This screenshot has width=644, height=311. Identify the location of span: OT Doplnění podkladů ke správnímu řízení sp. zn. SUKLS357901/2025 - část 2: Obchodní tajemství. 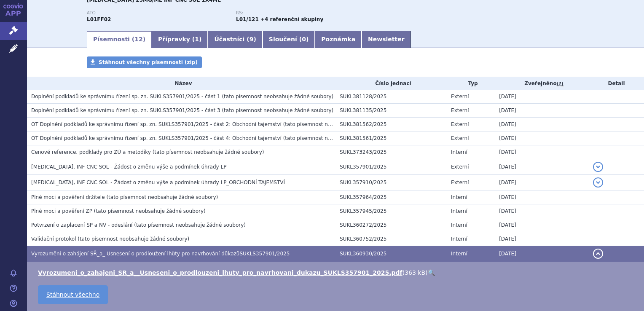
(156, 124).